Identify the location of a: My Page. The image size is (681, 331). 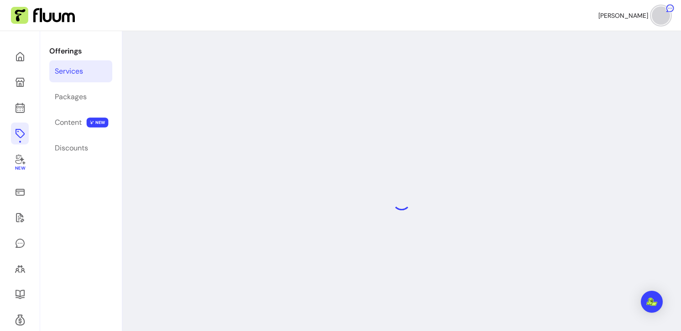
(20, 82).